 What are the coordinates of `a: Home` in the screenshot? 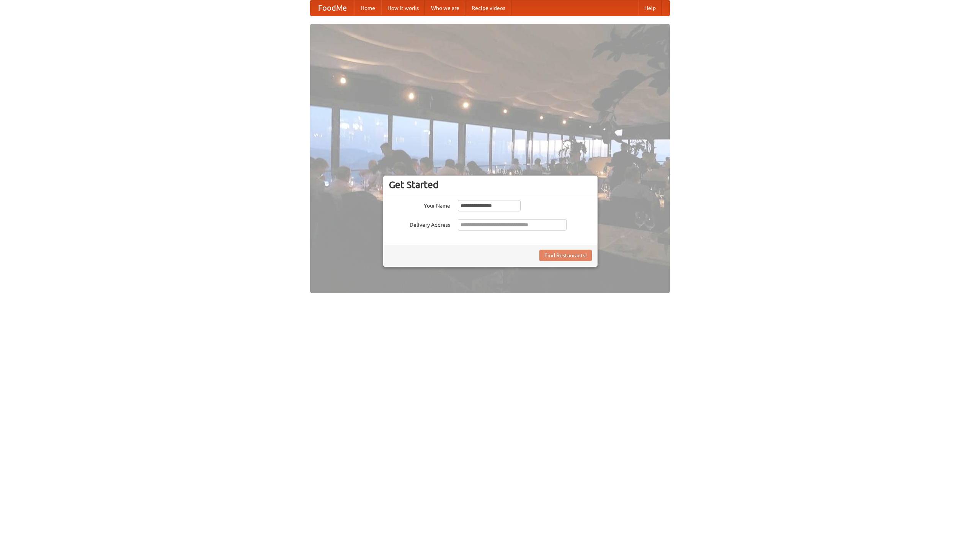 It's located at (368, 8).